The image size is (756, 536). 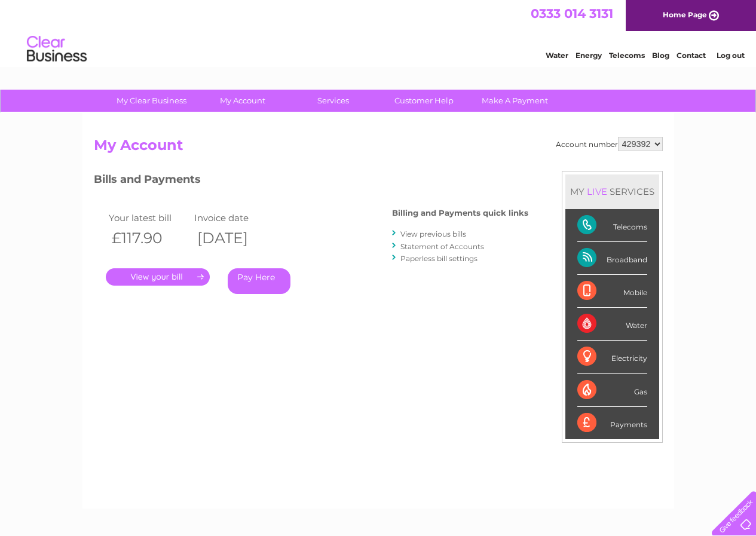 What do you see at coordinates (259, 281) in the screenshot?
I see `a: Pay Here` at bounding box center [259, 281].